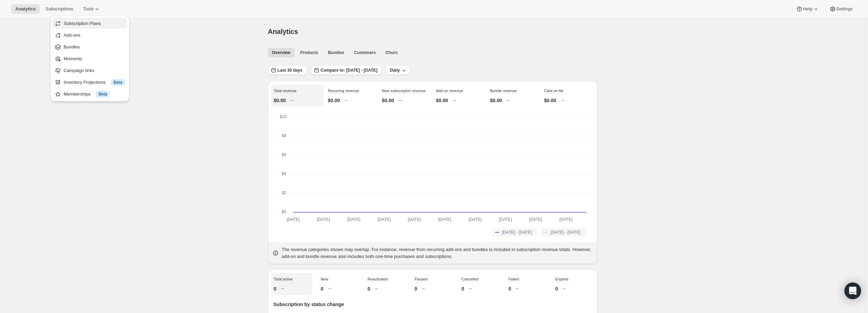 This screenshot has width=868, height=313. What do you see at coordinates (514, 279) in the screenshot?
I see `span: Failed` at bounding box center [514, 279].